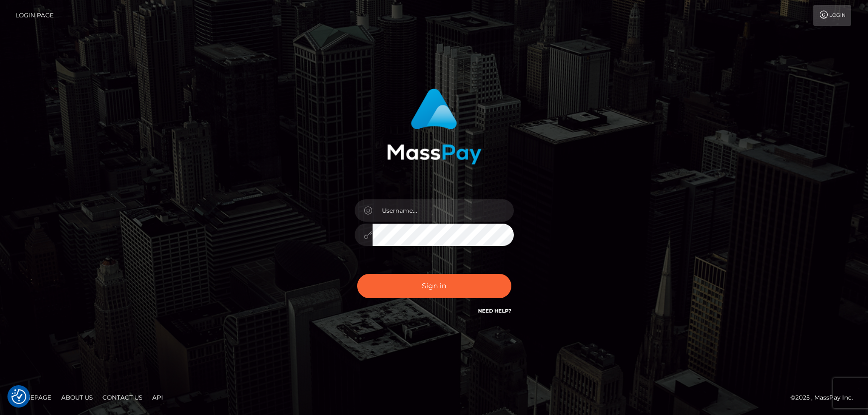  What do you see at coordinates (19, 397) in the screenshot?
I see `button: Consent Preferences` at bounding box center [19, 397].